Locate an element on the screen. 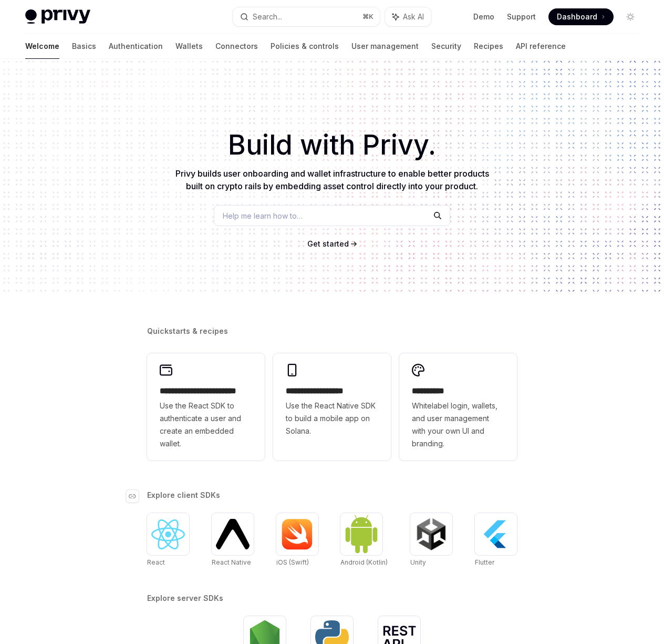  span: Build with Privy. is located at coordinates (332, 145).